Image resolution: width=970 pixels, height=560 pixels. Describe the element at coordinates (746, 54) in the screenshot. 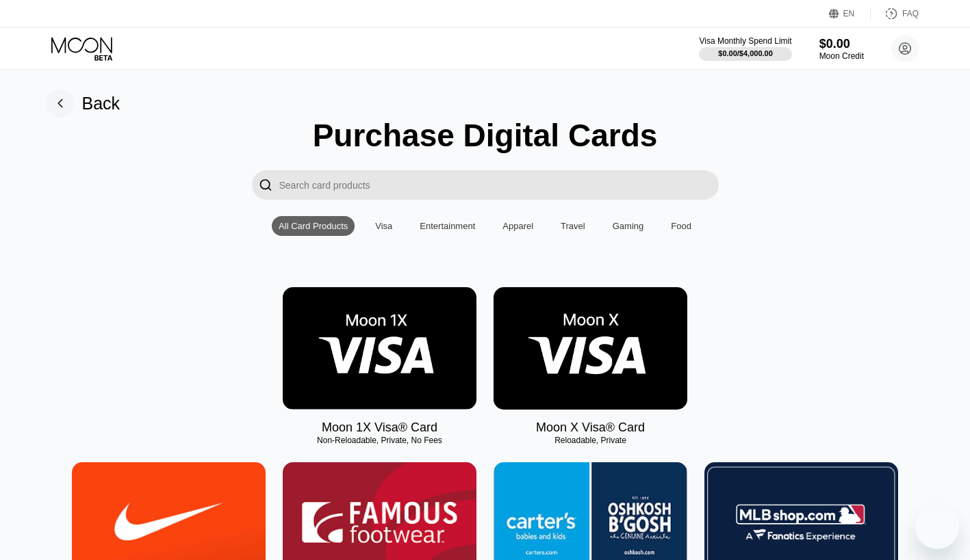

I see `div: $0.00 / $4,000.00` at that location.